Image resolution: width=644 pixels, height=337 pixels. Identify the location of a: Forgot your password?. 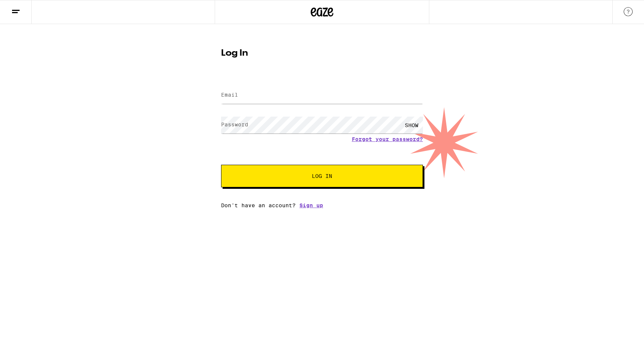
(387, 139).